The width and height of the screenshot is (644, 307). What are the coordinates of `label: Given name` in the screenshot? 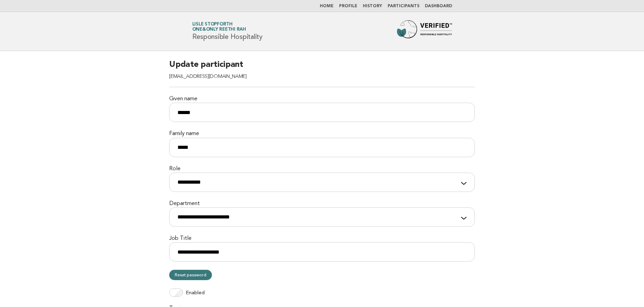 It's located at (322, 99).